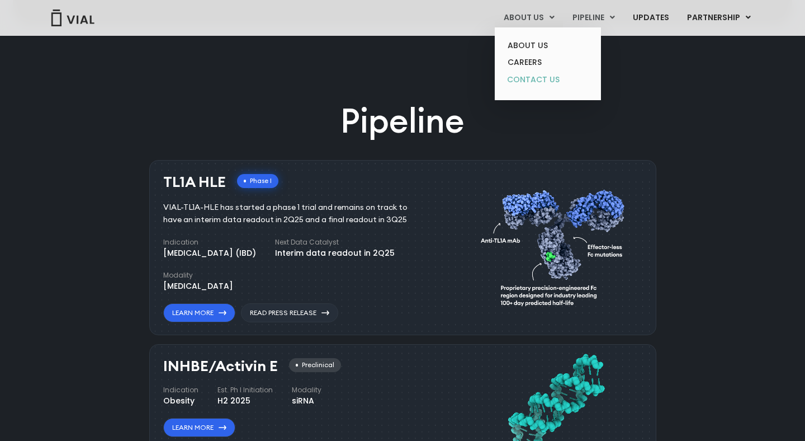 Image resolution: width=805 pixels, height=441 pixels. Describe the element at coordinates (181, 401) in the screenshot. I see `div: Obesity` at that location.